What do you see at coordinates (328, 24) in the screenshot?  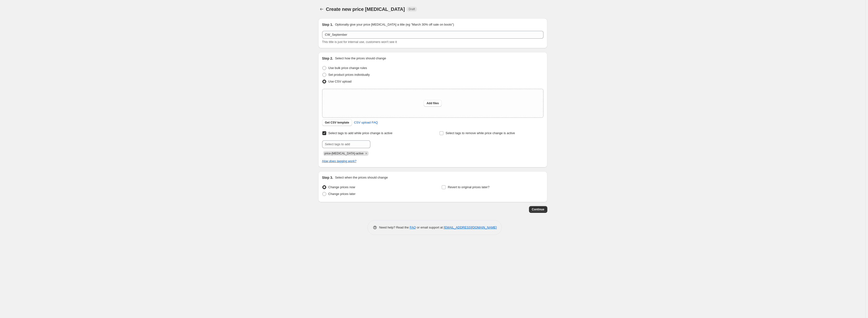 I see `h2: Step 1.` at bounding box center [328, 24].